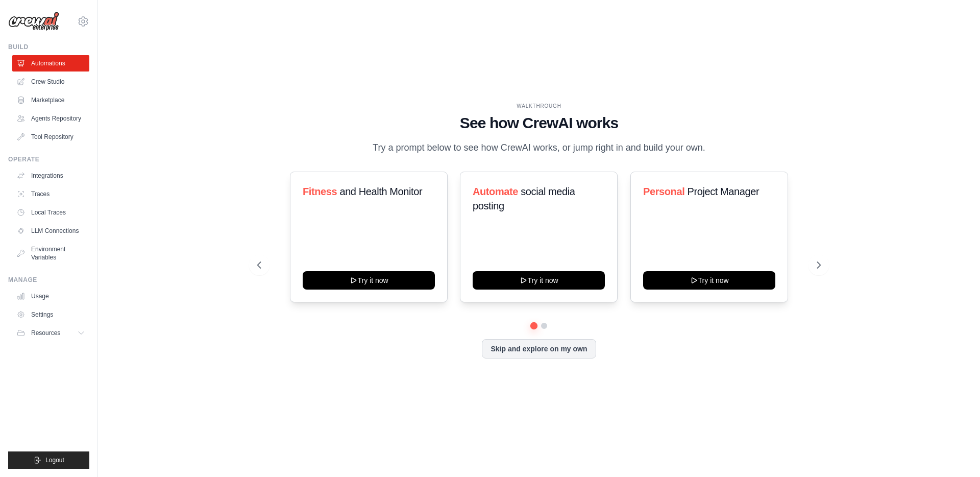  I want to click on p: Try a prompt below to see how CrewAI works, or jump right in and build your own., so click(539, 147).